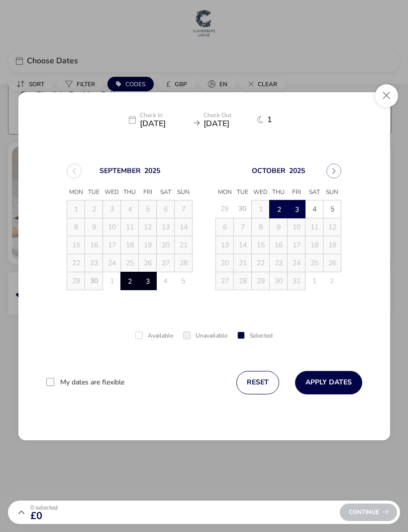 This screenshot has height=532, width=408. I want to click on span: 2, so click(279, 209).